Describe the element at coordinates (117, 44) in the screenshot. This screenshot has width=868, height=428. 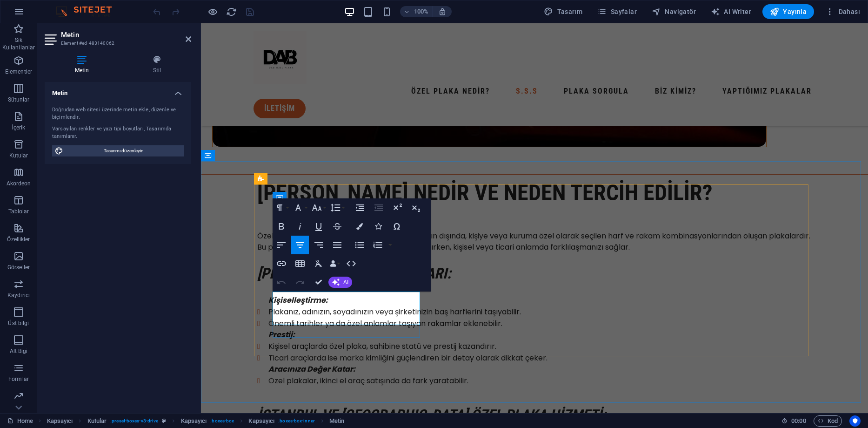
I see `h3: Element #ed-483140062` at that location.